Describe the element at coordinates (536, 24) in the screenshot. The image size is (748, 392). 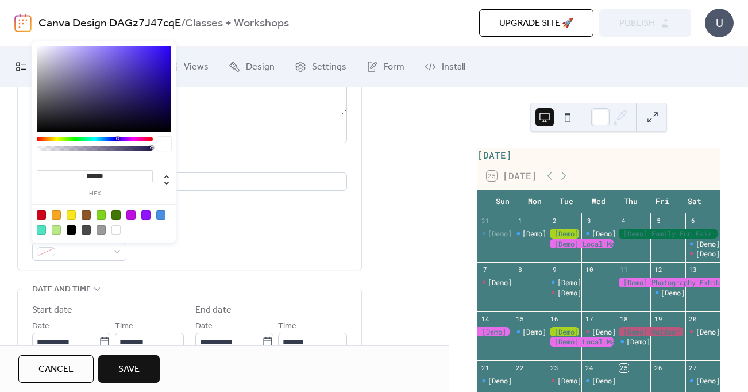
I see `span: Upgrade site 🚀` at that location.